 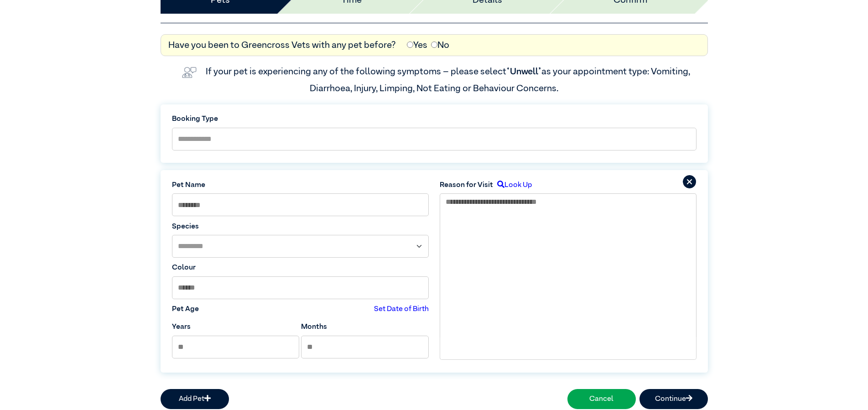 What do you see at coordinates (440, 45) in the screenshot?
I see `label: No` at bounding box center [440, 45].